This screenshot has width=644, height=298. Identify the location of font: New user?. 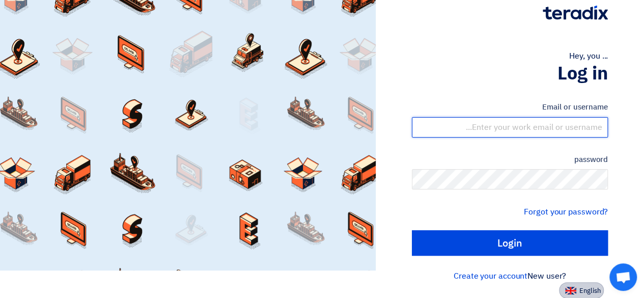
(547, 276).